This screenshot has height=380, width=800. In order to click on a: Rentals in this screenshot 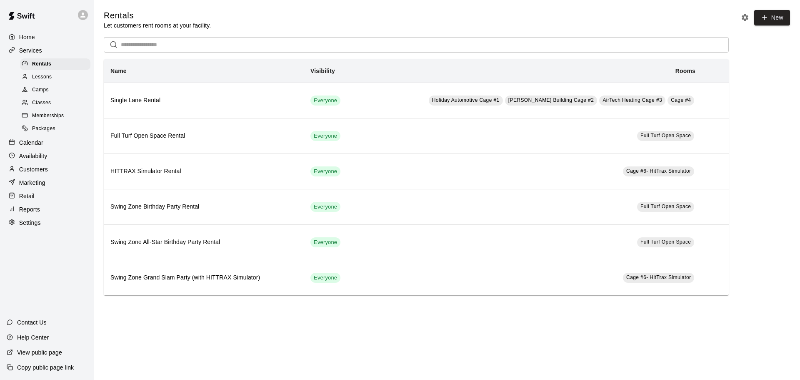, I will do `click(57, 64)`.